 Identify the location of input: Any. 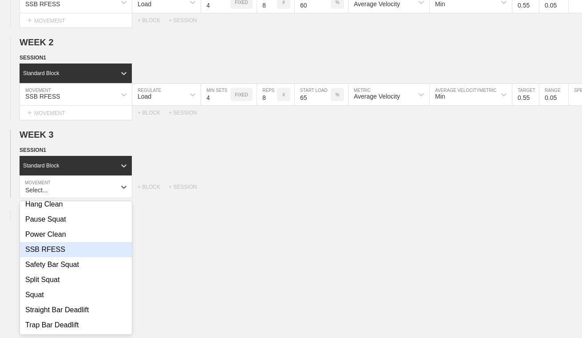
(312, 95).